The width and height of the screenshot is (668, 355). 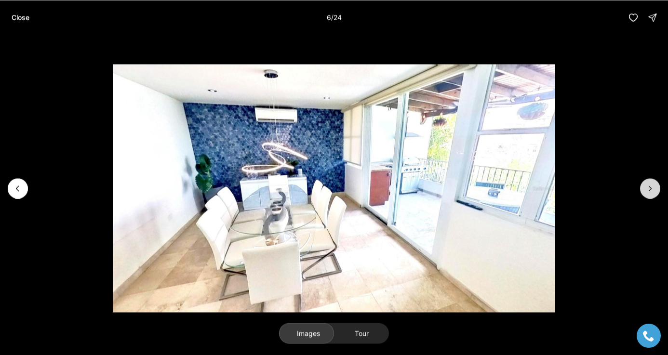 I want to click on p: Close, so click(x=20, y=17).